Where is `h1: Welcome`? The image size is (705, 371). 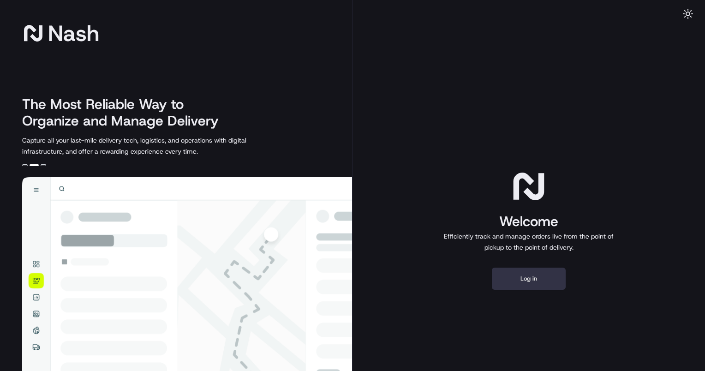 h1: Welcome is located at coordinates (529, 221).